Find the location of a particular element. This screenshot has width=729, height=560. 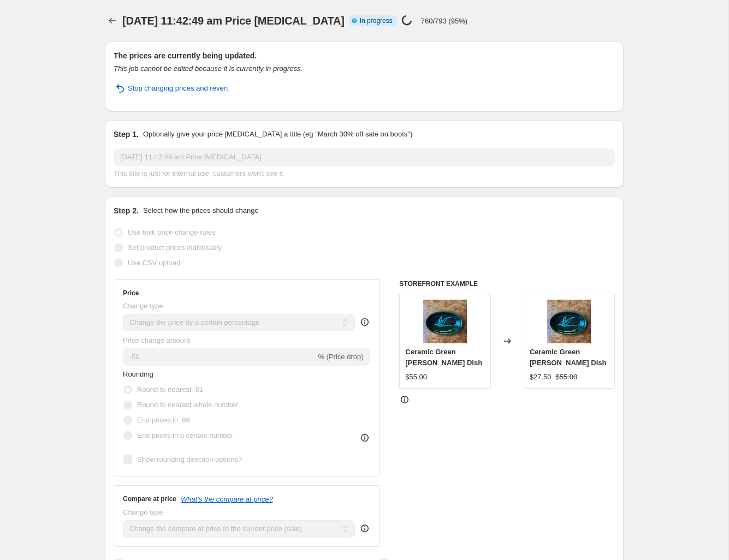

span: Use CSV upload is located at coordinates (154, 263).